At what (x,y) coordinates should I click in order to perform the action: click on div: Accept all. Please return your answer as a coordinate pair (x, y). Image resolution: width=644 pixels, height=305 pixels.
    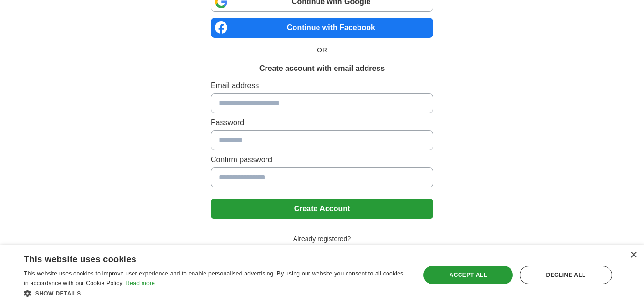
    Looking at the image, I should click on (468, 275).